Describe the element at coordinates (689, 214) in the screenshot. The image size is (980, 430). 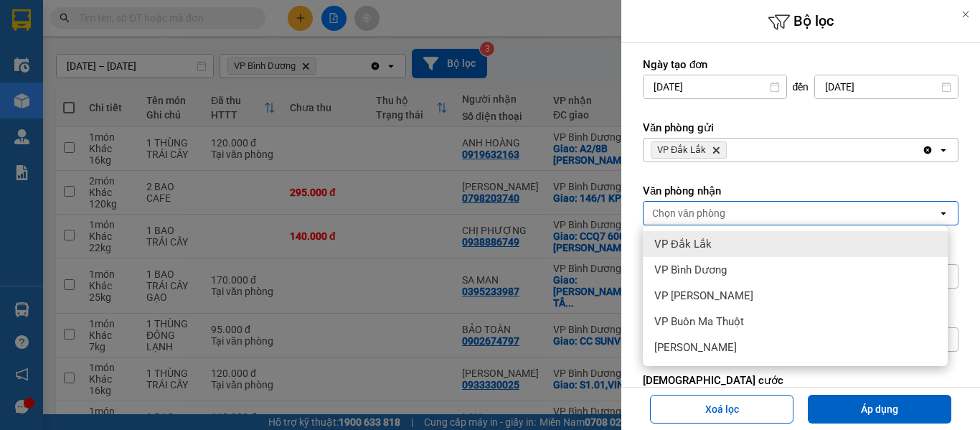
I see `div: Chọn văn phòng` at that location.